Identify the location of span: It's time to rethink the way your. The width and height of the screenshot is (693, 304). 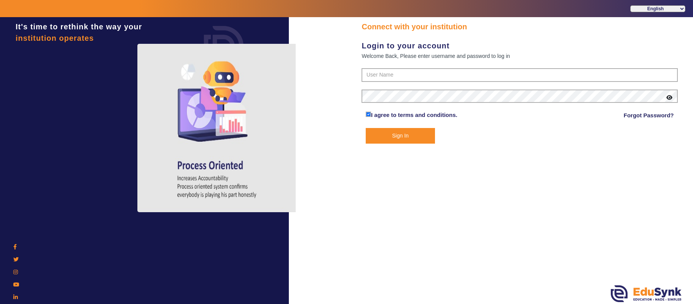
(79, 27).